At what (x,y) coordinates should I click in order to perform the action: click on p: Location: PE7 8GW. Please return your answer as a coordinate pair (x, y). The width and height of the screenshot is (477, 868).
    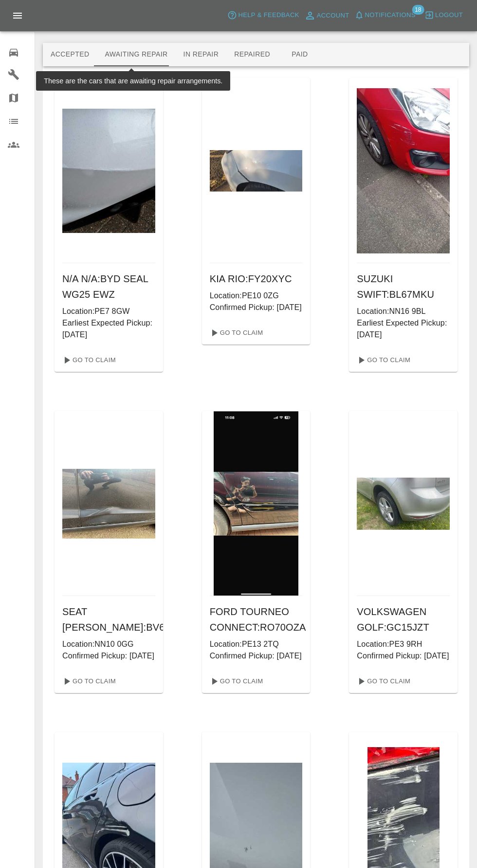
    Looking at the image, I should click on (108, 312).